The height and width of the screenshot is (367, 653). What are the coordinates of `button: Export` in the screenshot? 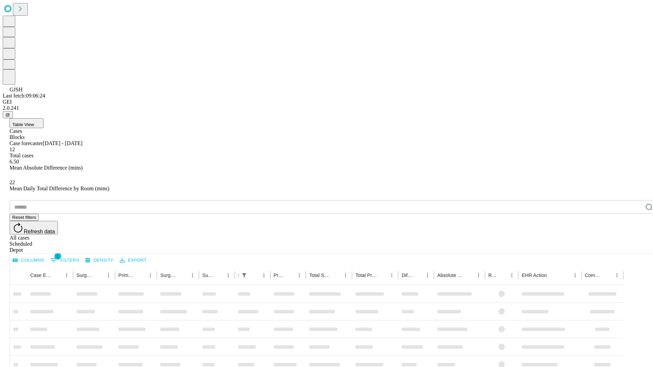 It's located at (133, 260).